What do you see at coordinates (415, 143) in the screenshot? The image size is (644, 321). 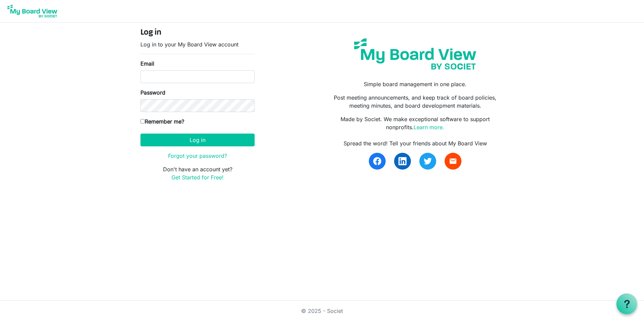 I see `div: Spread the word! Tell your friends about My Board View` at bounding box center [415, 143].